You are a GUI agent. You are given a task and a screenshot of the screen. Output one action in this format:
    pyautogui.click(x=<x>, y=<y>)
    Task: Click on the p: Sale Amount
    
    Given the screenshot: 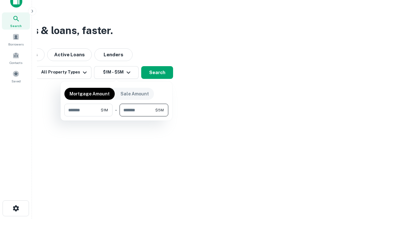 What is the action you would take?
    pyautogui.click(x=134, y=94)
    